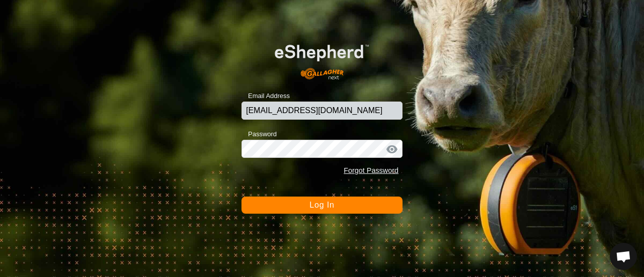 The height and width of the screenshot is (277, 644). Describe the element at coordinates (322, 111) in the screenshot. I see `input: Email Address` at that location.